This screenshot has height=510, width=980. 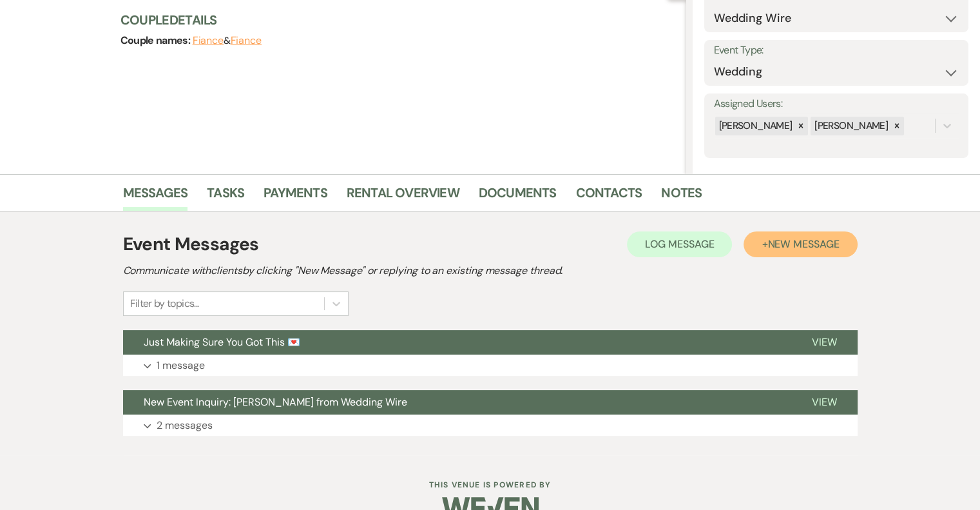 I want to click on a: Tasks, so click(x=226, y=196).